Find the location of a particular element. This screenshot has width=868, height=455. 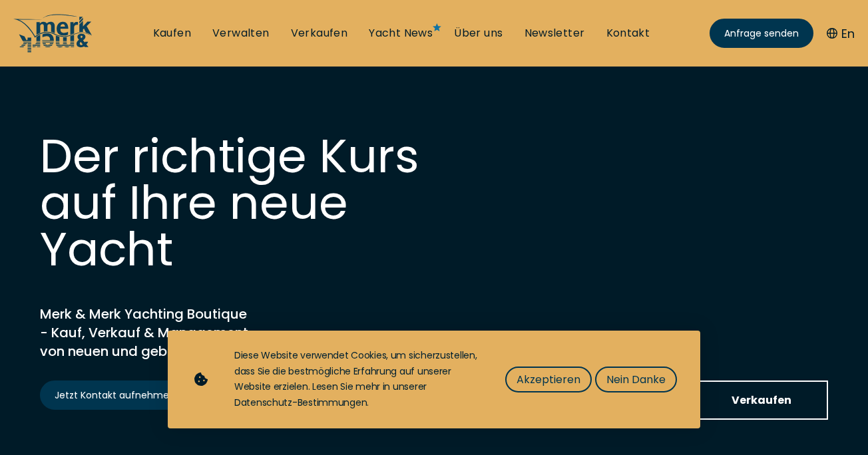

a: Verwalten is located at coordinates (240, 33).